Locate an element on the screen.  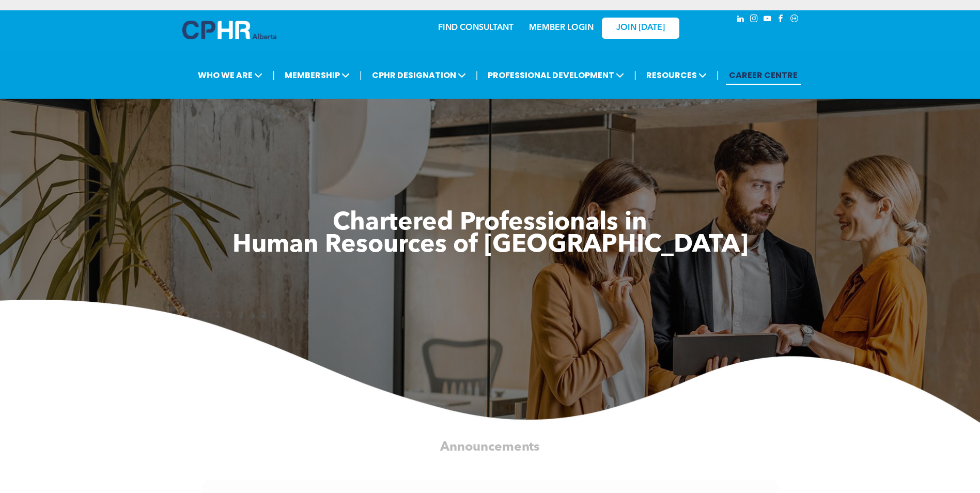
span: Announcements is located at coordinates (490, 446).